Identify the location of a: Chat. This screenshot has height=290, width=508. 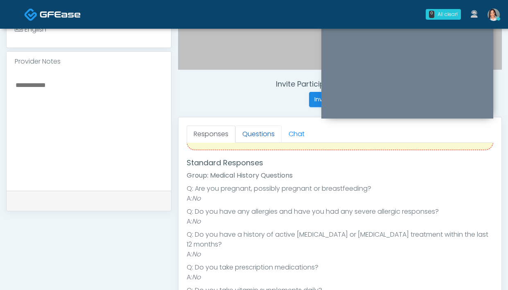
(297, 134).